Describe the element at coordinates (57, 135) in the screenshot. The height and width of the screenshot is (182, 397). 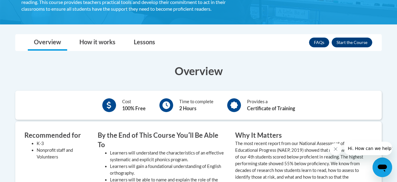
I see `h3: Recommended for` at that location.